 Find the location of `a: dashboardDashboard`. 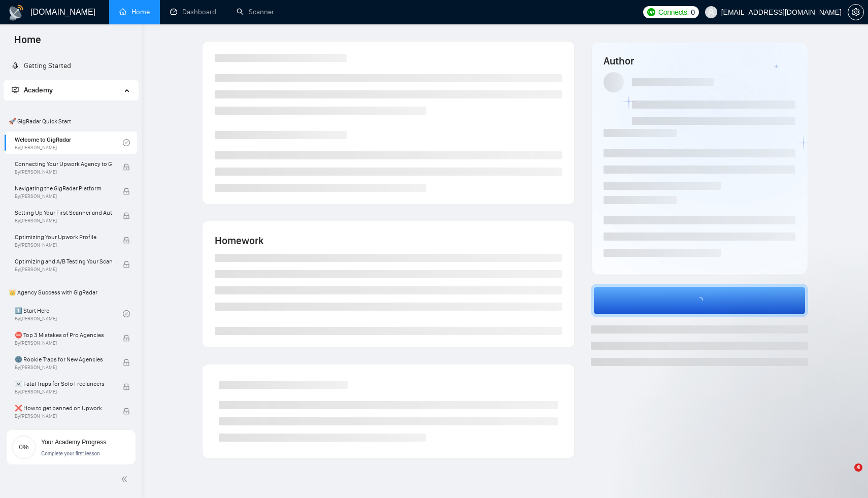

a: dashboardDashboard is located at coordinates (193, 12).